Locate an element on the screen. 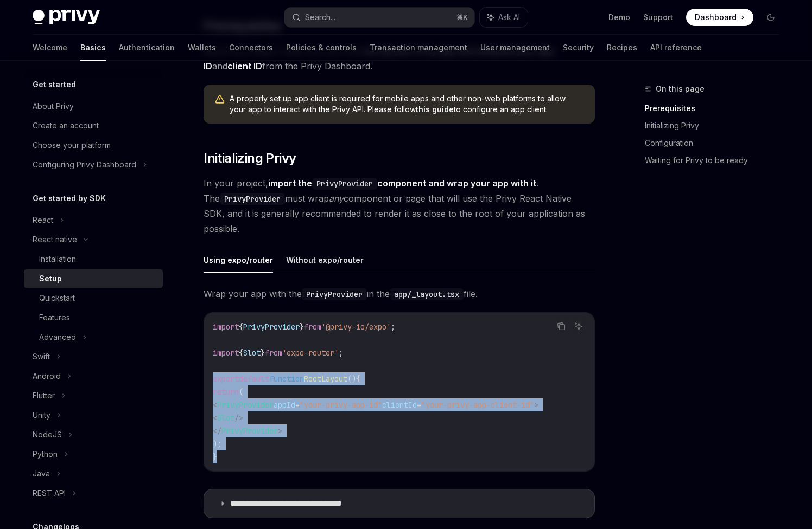  div: Unity is located at coordinates (42, 415).